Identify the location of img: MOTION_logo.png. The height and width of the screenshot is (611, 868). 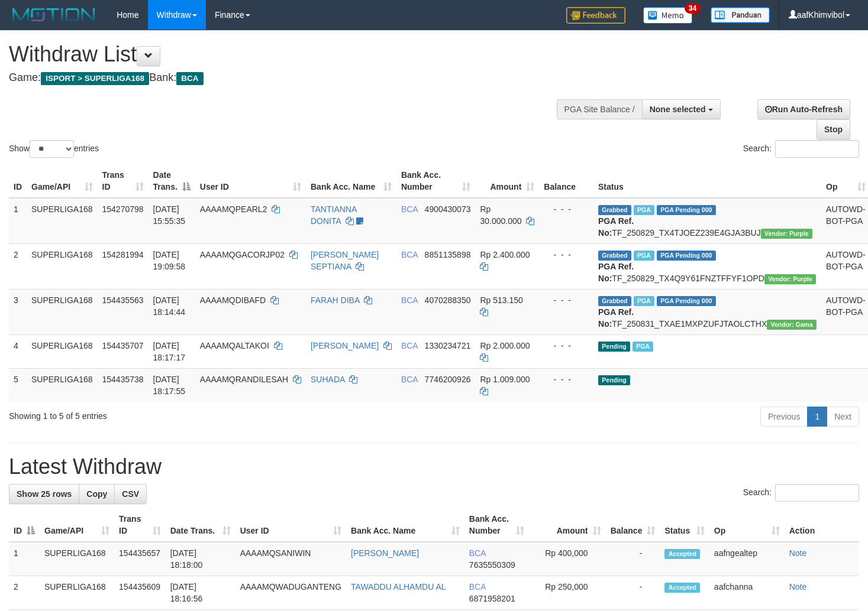
(54, 15).